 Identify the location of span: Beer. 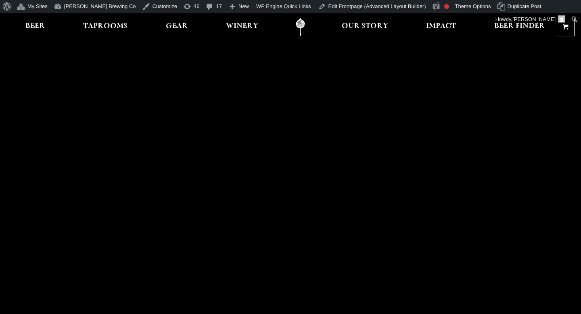
(35, 26).